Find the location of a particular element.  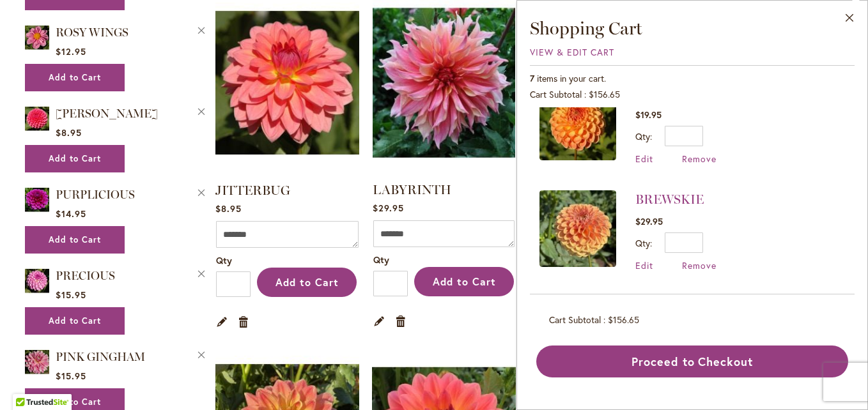

span: $12.95 is located at coordinates (71, 51).